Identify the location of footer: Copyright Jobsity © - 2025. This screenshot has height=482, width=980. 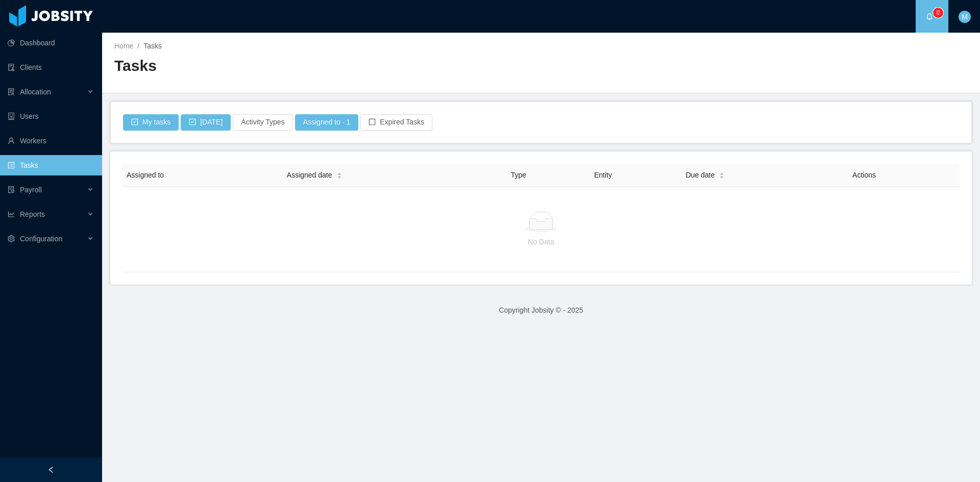
(541, 310).